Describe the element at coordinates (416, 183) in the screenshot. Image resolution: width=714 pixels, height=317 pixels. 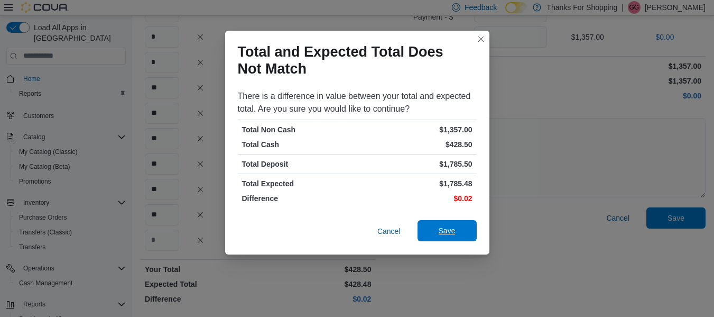
I see `p: $1,785.48` at that location.